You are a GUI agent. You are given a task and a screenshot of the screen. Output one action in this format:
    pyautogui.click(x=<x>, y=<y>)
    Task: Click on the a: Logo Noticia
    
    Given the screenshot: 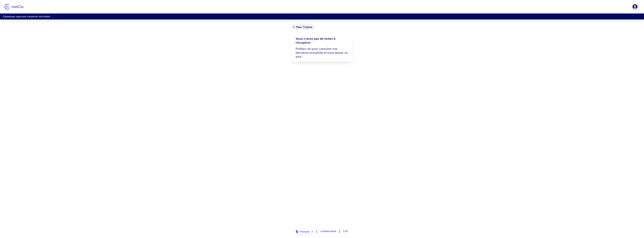 What is the action you would take?
    pyautogui.click(x=14, y=7)
    